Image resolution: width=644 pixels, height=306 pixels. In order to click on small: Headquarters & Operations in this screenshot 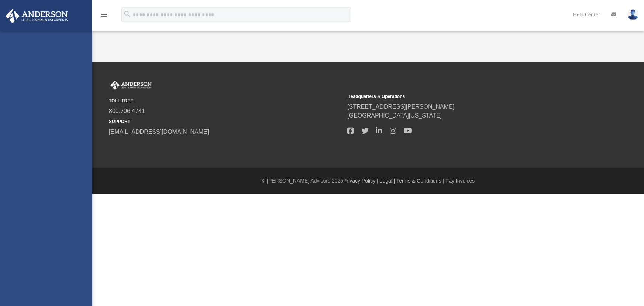, I will do `click(464, 97)`.